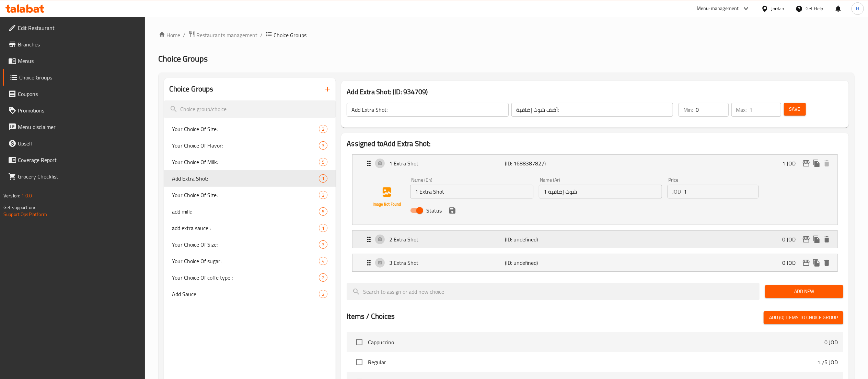 The height and width of the screenshot is (379, 868). What do you see at coordinates (688, 109) in the screenshot?
I see `p: Min:` at bounding box center [688, 109].